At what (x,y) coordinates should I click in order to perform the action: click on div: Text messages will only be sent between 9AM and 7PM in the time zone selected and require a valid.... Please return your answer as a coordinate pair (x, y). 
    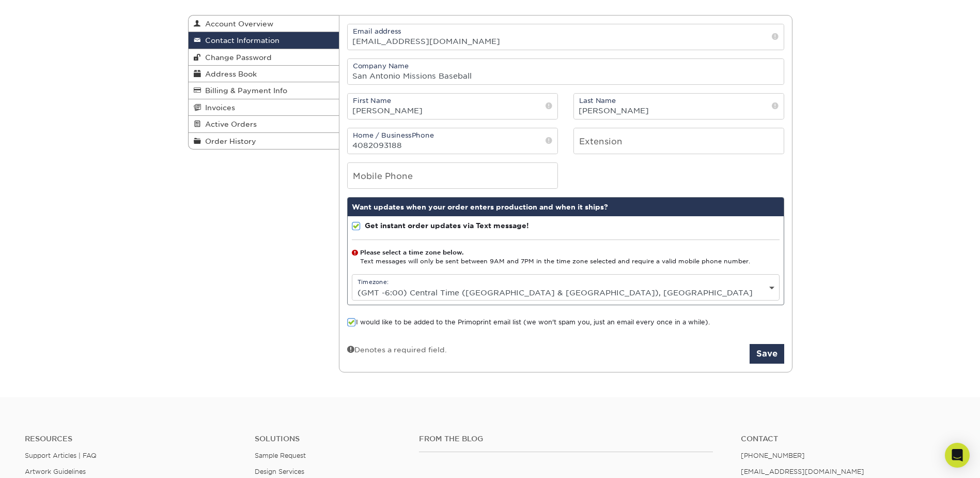
    Looking at the image, I should click on (566, 257).